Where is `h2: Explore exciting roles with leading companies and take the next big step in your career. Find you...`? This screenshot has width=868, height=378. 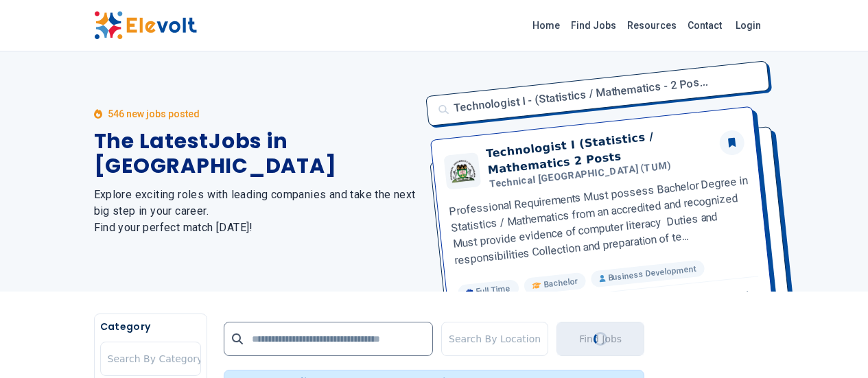 h2: Explore exciting roles with leading companies and take the next big step in your career. Find you... is located at coordinates (256, 211).